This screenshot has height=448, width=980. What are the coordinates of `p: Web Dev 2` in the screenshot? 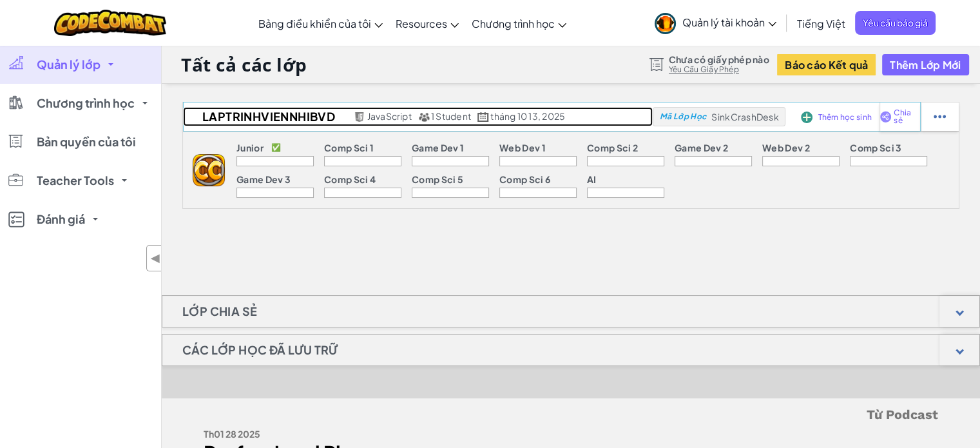 It's located at (786, 148).